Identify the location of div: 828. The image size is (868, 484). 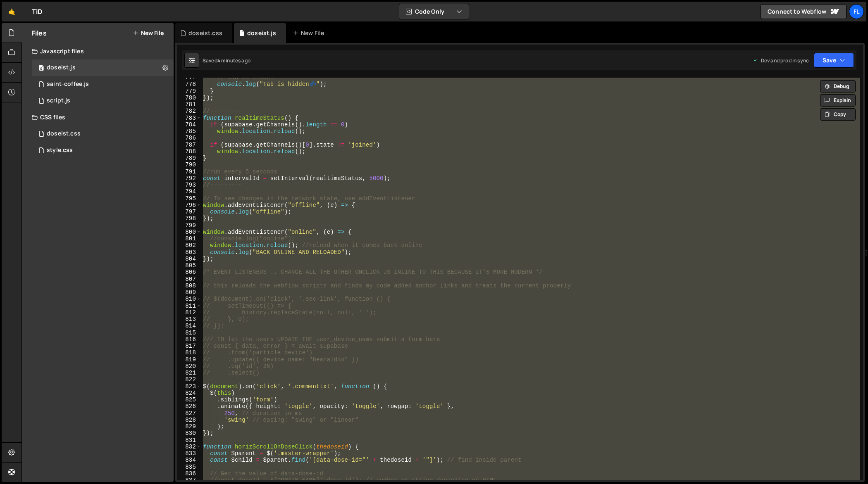
(189, 420).